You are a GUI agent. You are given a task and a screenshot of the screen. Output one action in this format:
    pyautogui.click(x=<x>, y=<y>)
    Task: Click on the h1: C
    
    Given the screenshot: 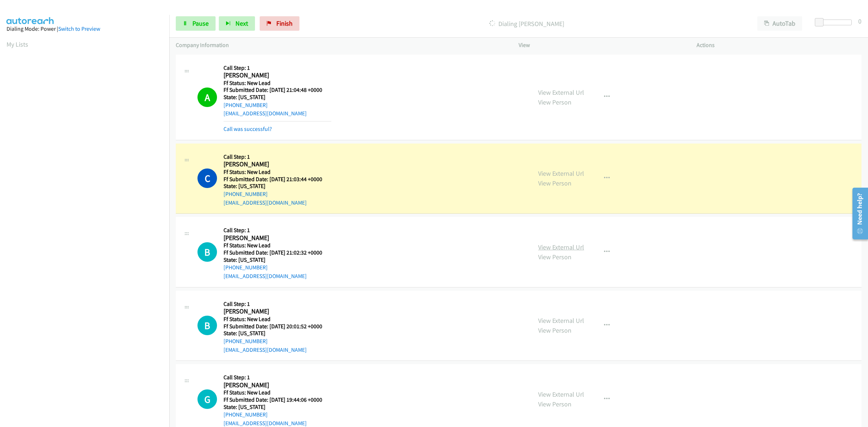 What is the action you would take?
    pyautogui.click(x=207, y=178)
    